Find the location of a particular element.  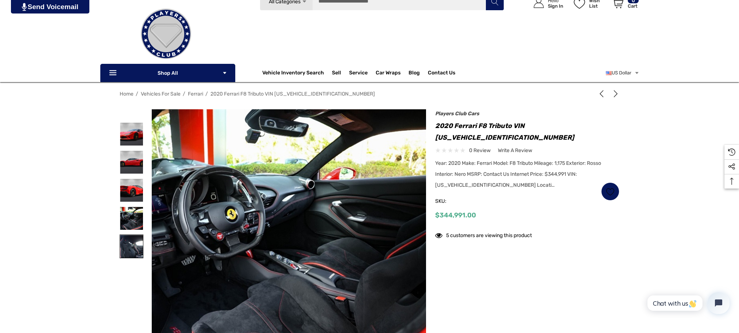

a: Contact Us is located at coordinates (441, 74).